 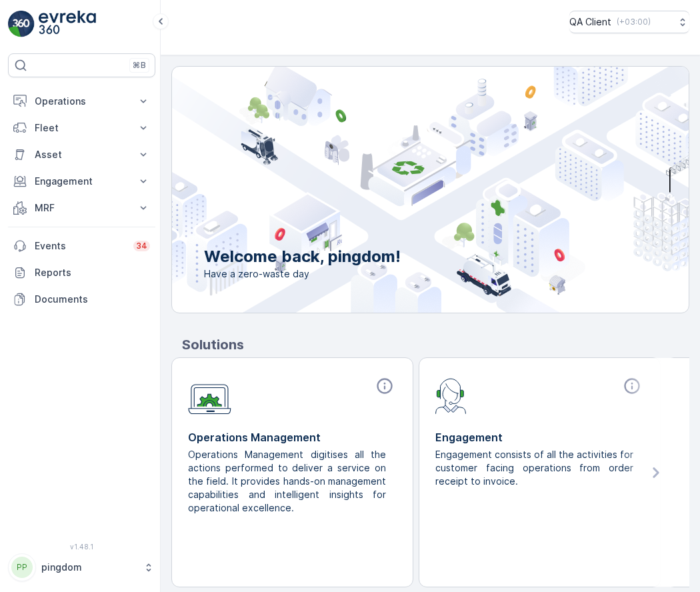 I want to click on p: ⌘B, so click(x=139, y=66).